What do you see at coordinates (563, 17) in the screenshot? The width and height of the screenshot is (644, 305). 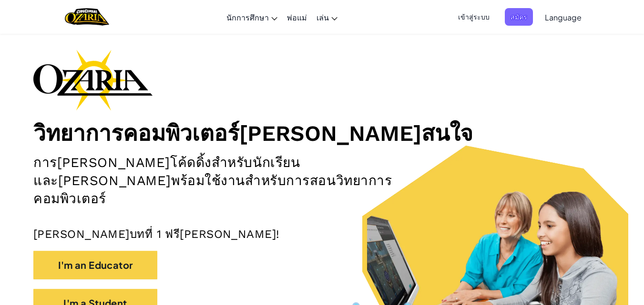 I see `a: Language` at bounding box center [563, 17].